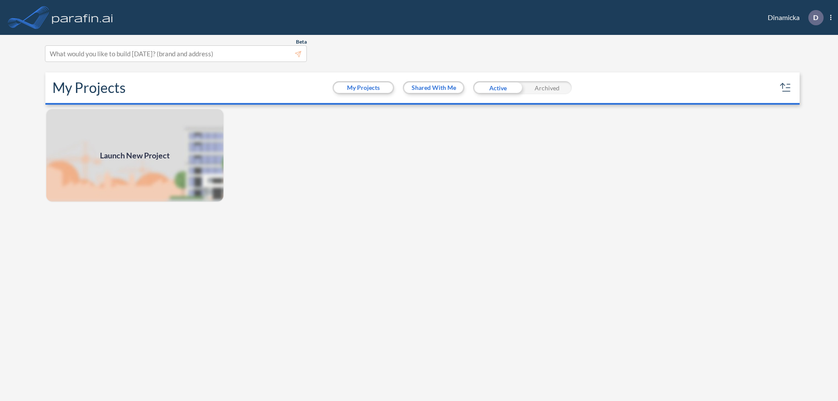 The width and height of the screenshot is (838, 401). What do you see at coordinates (301, 42) in the screenshot?
I see `span: Beta` at bounding box center [301, 42].